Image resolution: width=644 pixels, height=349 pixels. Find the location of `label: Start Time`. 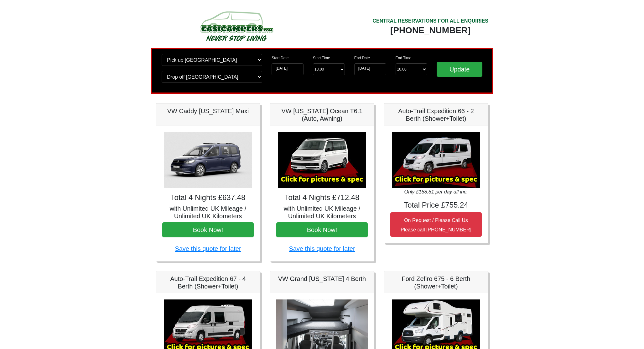

label: Start Time is located at coordinates (321, 58).